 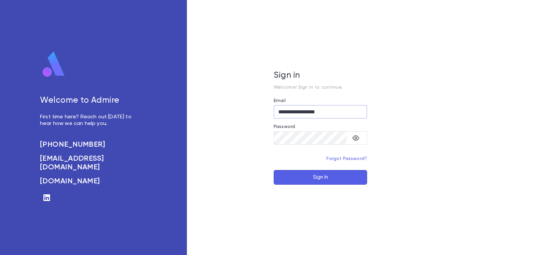 What do you see at coordinates (321, 76) in the screenshot?
I see `h5: Sign in` at bounding box center [321, 76].